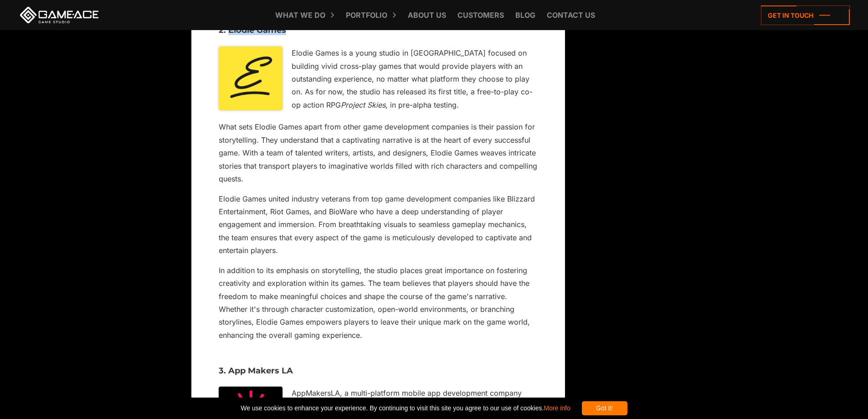  Describe the element at coordinates (806, 15) in the screenshot. I see `a: Get in touch` at that location.